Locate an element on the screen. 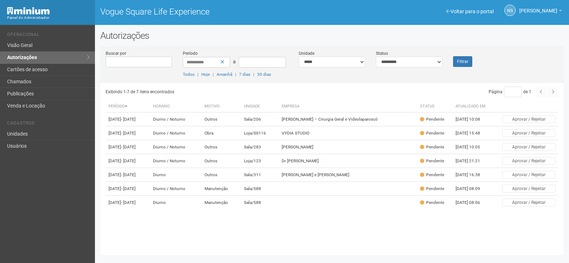 This screenshot has width=569, height=263. label: Unidade is located at coordinates (307, 53).